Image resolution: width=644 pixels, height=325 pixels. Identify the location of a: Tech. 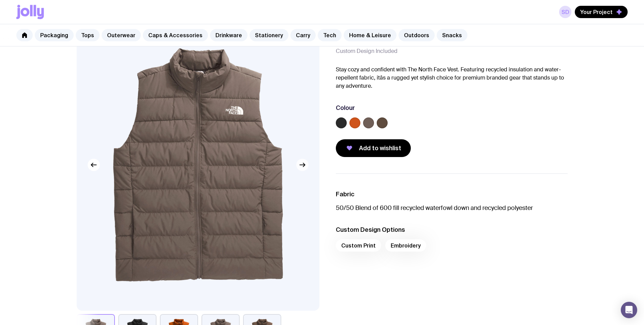
(329, 35).